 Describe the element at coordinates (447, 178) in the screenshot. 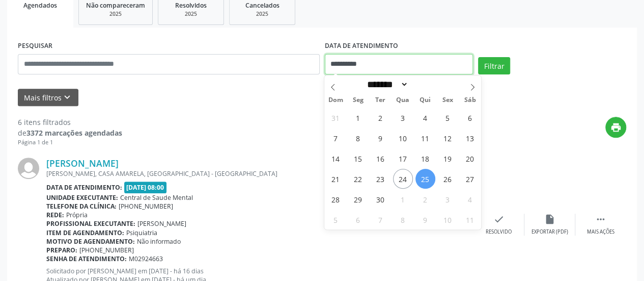

I see `span: Setembro 26, 2025` at that location.